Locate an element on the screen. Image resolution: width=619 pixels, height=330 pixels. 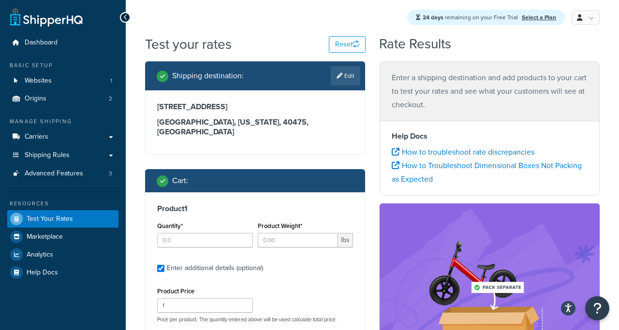
a: Carriers is located at coordinates (63, 137).